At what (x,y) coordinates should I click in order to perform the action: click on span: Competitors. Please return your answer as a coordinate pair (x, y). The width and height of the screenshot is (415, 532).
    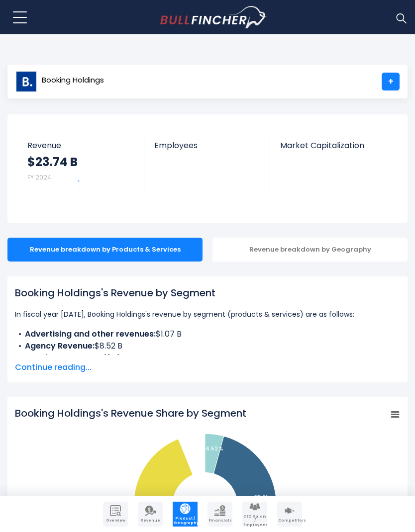
    Looking at the image, I should click on (289, 520).